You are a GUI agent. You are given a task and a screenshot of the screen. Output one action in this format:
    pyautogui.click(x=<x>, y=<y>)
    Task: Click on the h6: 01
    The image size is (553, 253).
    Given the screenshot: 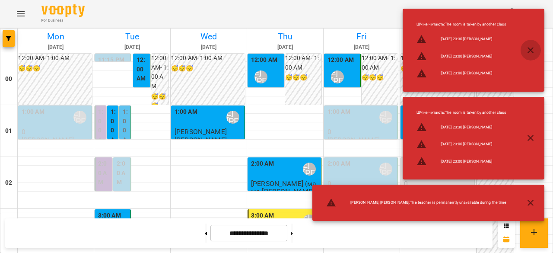 What is the action you would take?
    pyautogui.click(x=9, y=131)
    